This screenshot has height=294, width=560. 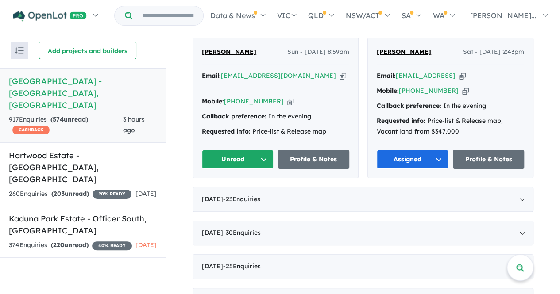 I want to click on span: 3 hours ago, so click(x=134, y=125).